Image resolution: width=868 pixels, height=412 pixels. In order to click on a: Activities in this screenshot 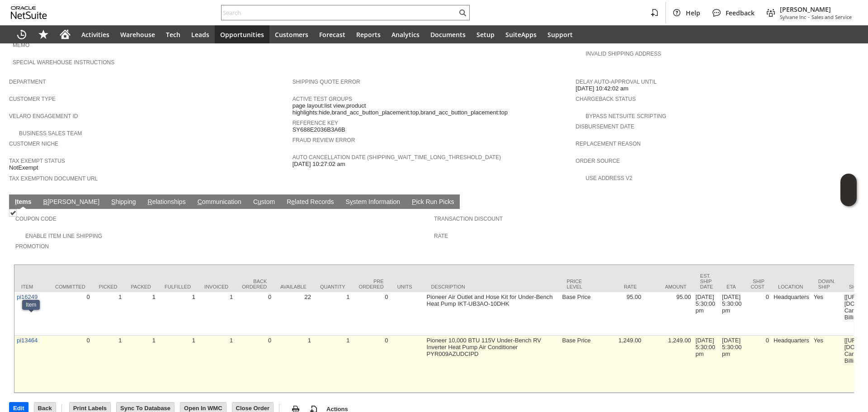, I will do `click(96, 35)`.